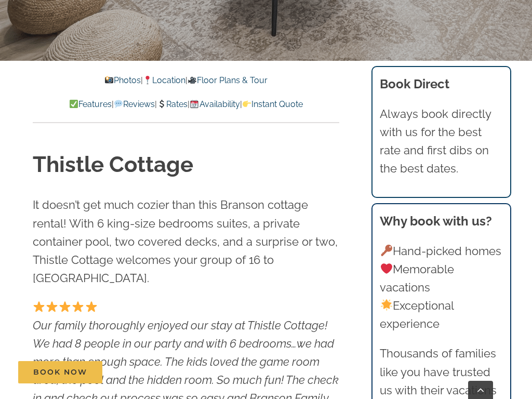 The height and width of the screenshot is (399, 532). What do you see at coordinates (441, 141) in the screenshot?
I see `p: Always book directly with us for the best rate and first dibs on the best dates.` at bounding box center [441, 141].